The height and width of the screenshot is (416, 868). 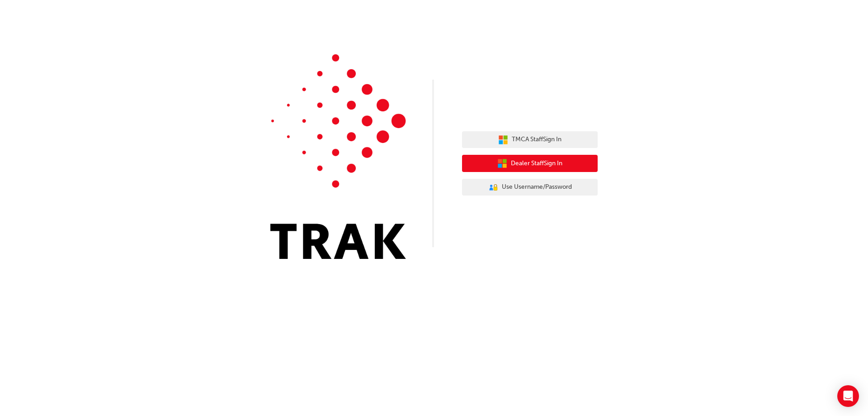 I want to click on span: TMCA Staff Sign In, so click(x=537, y=139).